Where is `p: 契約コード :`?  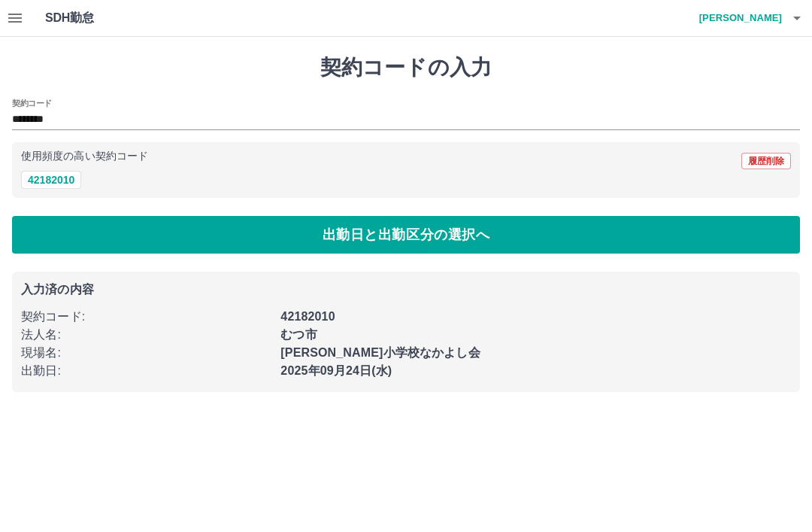
p: 契約コード : is located at coordinates (145, 316).